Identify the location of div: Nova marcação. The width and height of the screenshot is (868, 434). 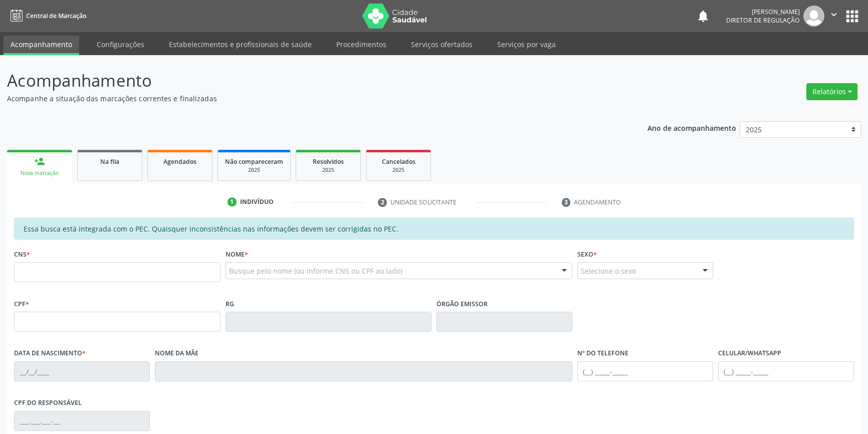
(40, 173).